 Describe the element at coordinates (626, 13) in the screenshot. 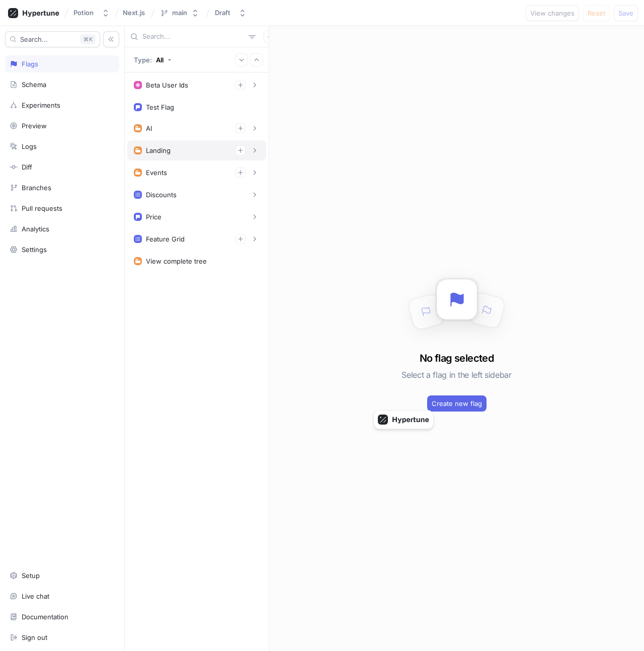

I see `span: Save` at that location.